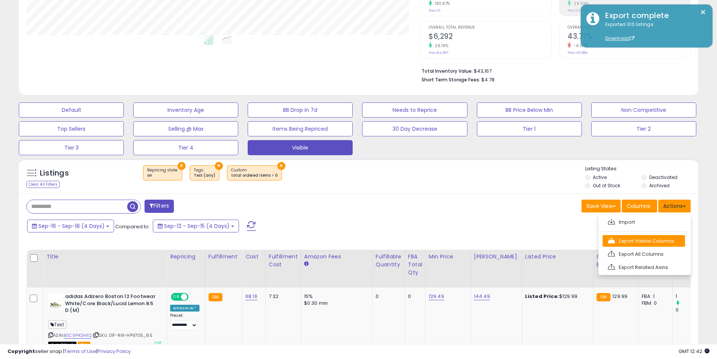  Describe the element at coordinates (663, 177) in the screenshot. I see `label: Deactivated` at that location.